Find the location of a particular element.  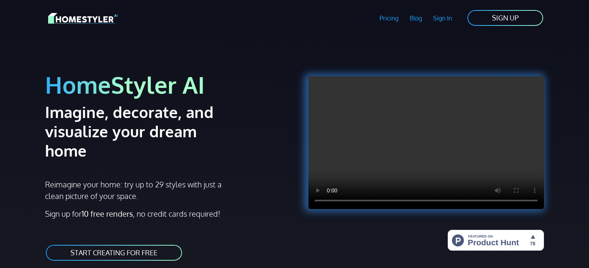

img: HomeStyler AI logo is located at coordinates (83, 18).